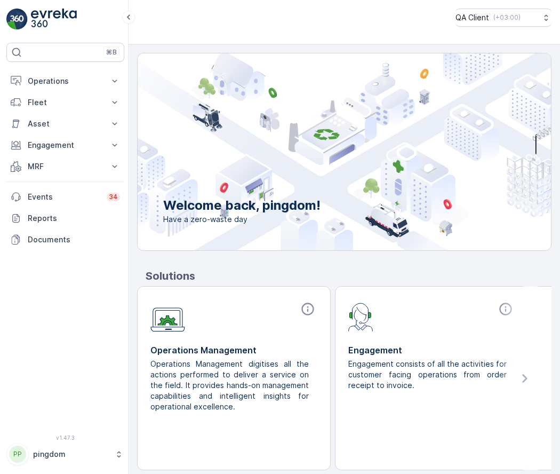  What do you see at coordinates (65, 102) in the screenshot?
I see `p: Fleet` at bounding box center [65, 102].